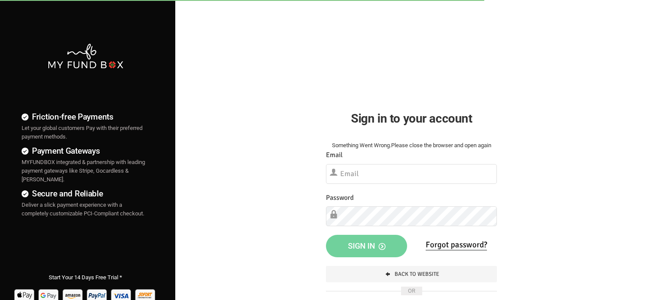 The height and width of the screenshot is (300, 648). What do you see at coordinates (411, 274) in the screenshot?
I see `a: Back To Website` at bounding box center [411, 274].